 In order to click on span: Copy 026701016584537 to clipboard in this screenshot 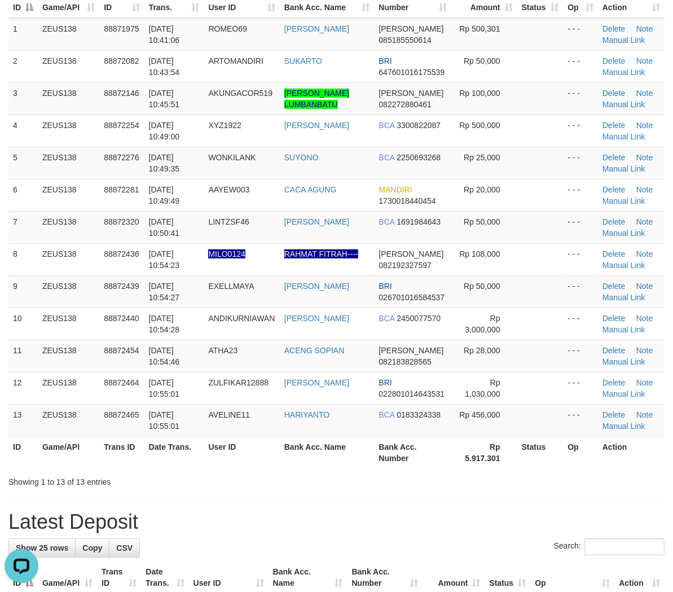, I will do `click(412, 297)`.